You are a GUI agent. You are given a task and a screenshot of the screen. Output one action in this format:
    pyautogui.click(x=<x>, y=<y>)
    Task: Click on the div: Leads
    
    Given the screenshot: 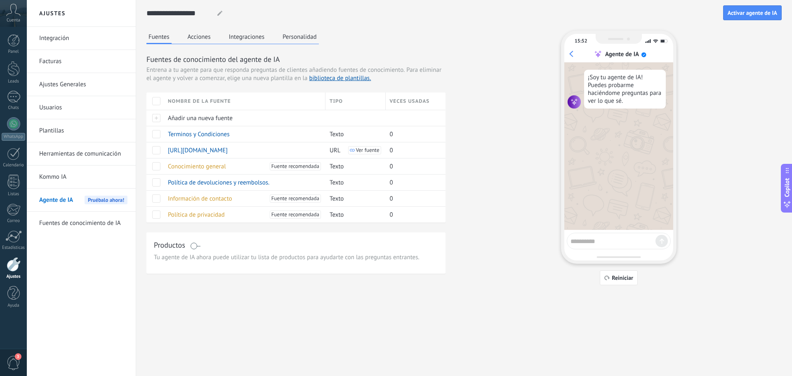 What is the action you would take?
    pyautogui.click(x=14, y=81)
    